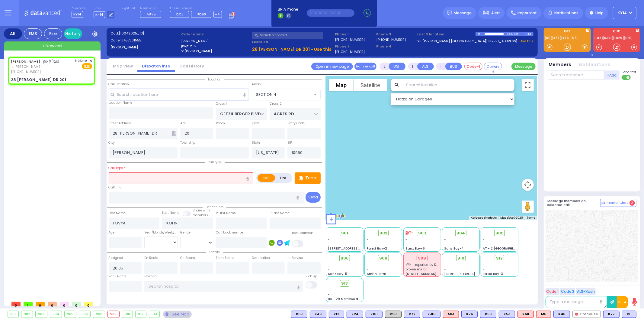 The height and width of the screenshot is (320, 644). What do you see at coordinates (393, 314) in the screenshot?
I see `div: K90` at bounding box center [393, 314].